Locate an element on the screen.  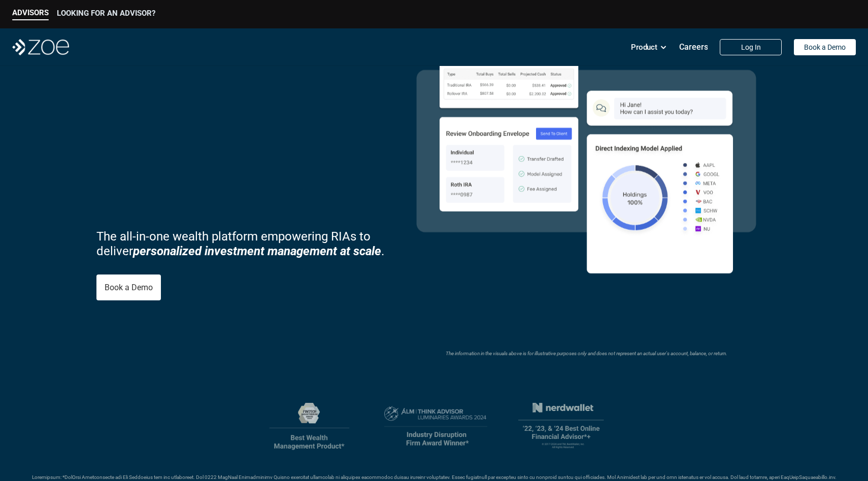
span: More is located at coordinates (225, 193).